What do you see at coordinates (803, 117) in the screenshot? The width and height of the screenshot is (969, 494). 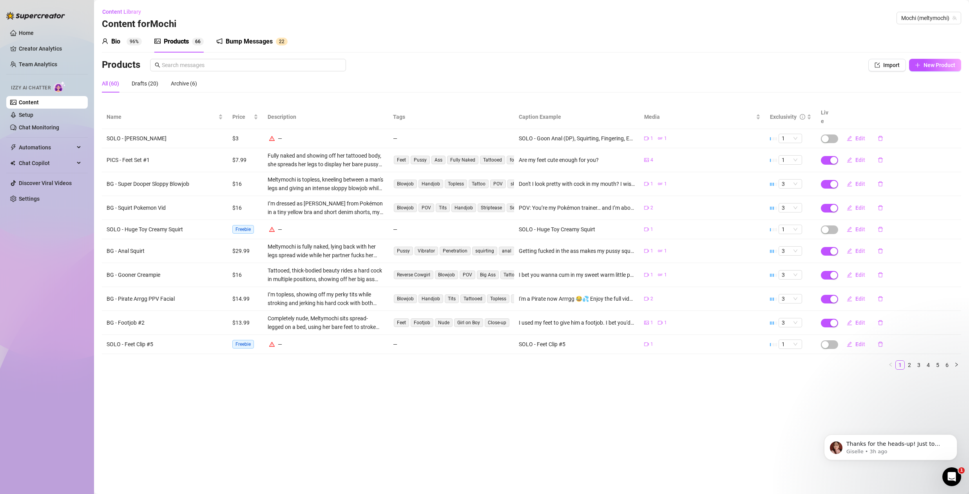 I see `span: info-circle` at bounding box center [803, 117].